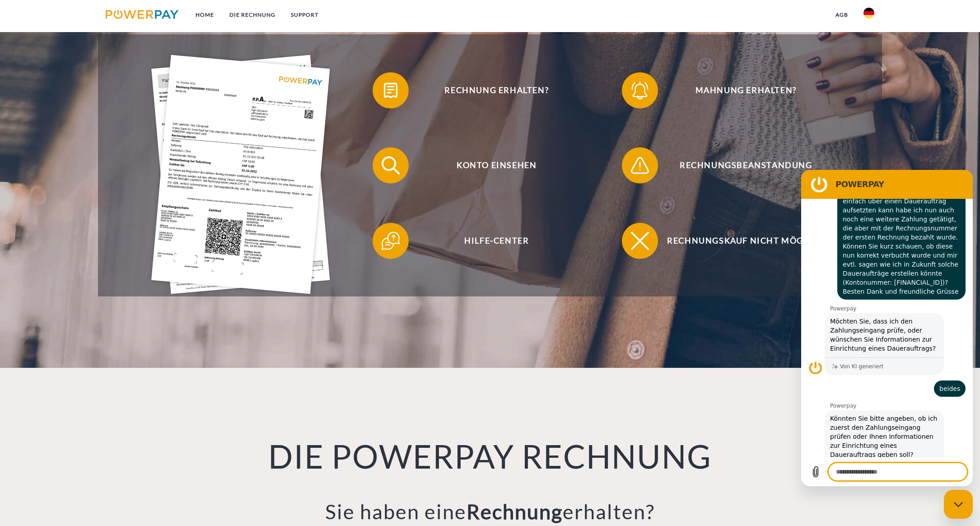  What do you see at coordinates (252, 15) in the screenshot?
I see `a: DIE RECHNUNG` at bounding box center [252, 15].